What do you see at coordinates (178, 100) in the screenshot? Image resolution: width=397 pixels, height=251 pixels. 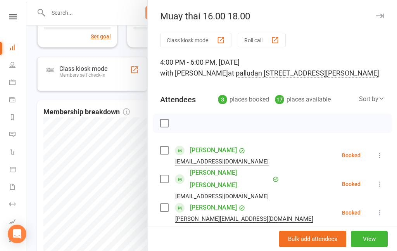 I see `div: Attendees` at bounding box center [178, 100].